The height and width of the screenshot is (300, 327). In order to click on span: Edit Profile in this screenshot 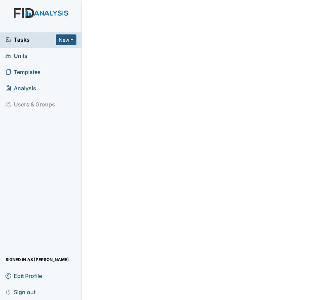, I will do `click(24, 276)`.